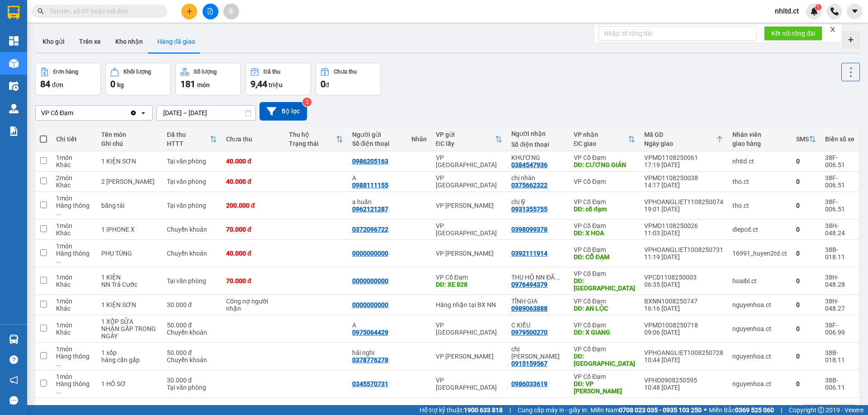  What do you see at coordinates (469, 305) in the screenshot?
I see `div: Hàng nhận tại BX NN` at bounding box center [469, 305].